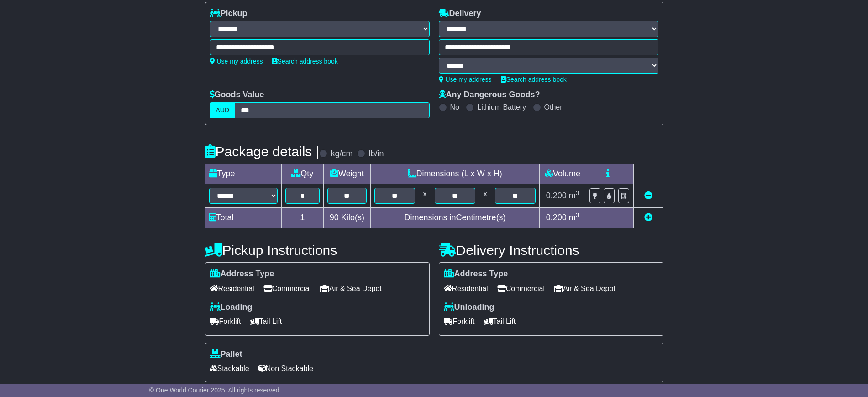  I want to click on h4: Package details |, so click(262, 151).